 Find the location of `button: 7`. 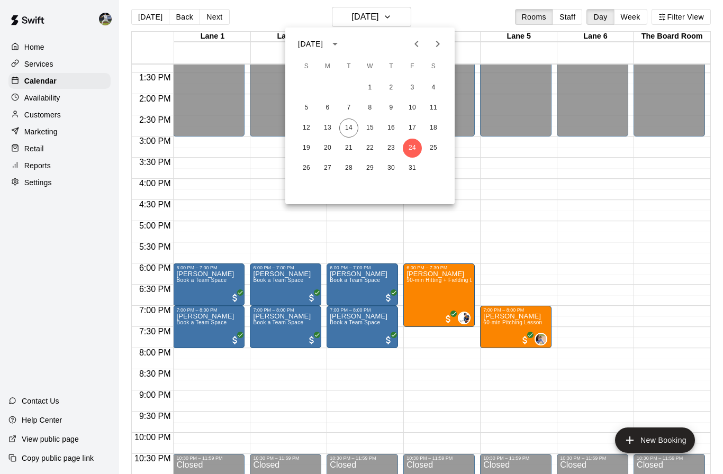

button: 7 is located at coordinates (349, 108).